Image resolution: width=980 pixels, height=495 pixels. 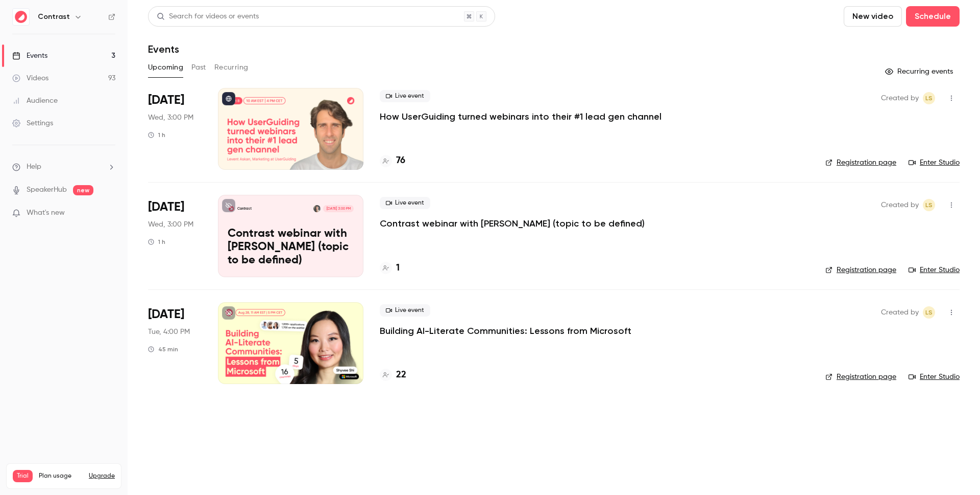 I want to click on div: Dec 9 Tue, 11:00 AM (America/New York), so click(x=175, y=343).